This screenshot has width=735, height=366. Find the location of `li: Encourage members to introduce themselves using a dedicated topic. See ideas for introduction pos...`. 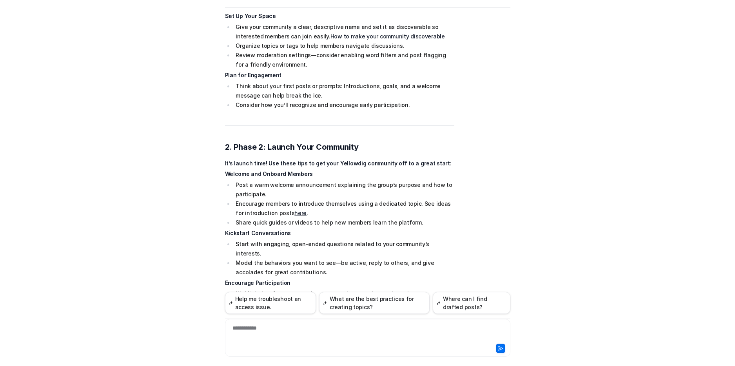

li: Encourage members to introduce themselves using a dedicated topic. See ideas for introduction pos... is located at coordinates (344, 208).